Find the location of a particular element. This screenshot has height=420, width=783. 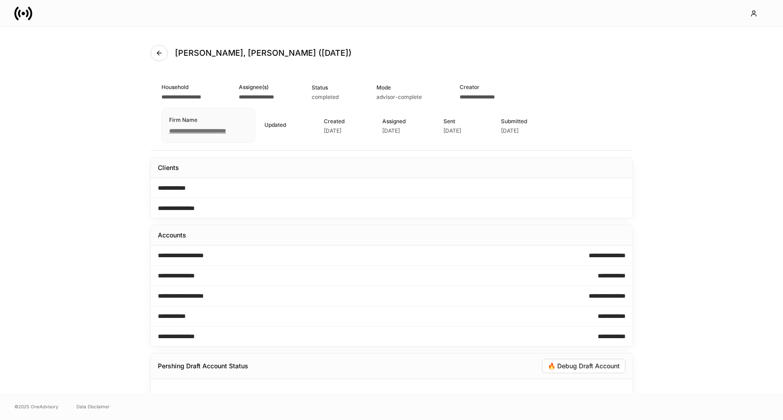

div: Creator is located at coordinates (477, 87).